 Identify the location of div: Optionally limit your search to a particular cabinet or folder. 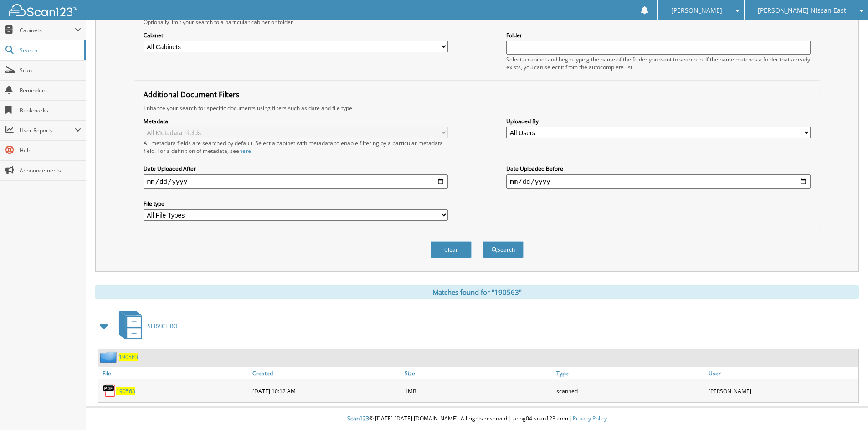
(477, 22).